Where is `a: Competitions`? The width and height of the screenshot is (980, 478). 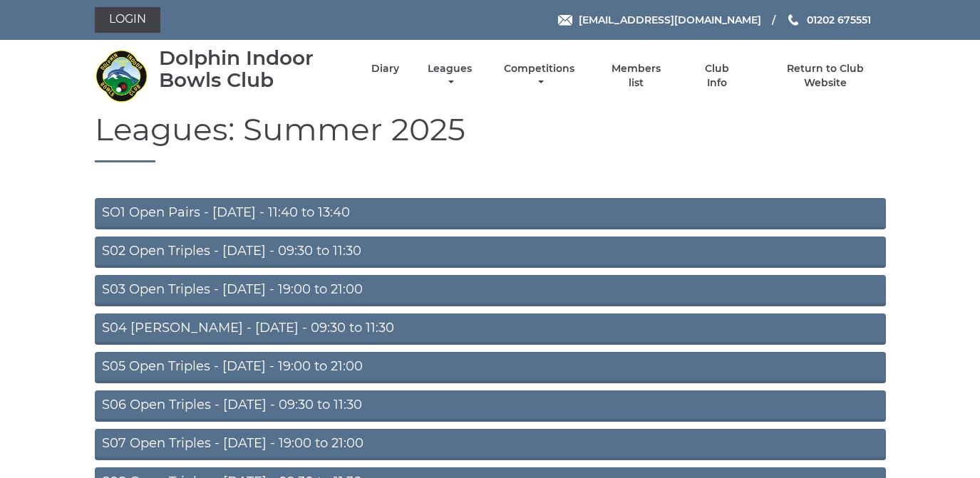 a: Competitions is located at coordinates (539, 75).